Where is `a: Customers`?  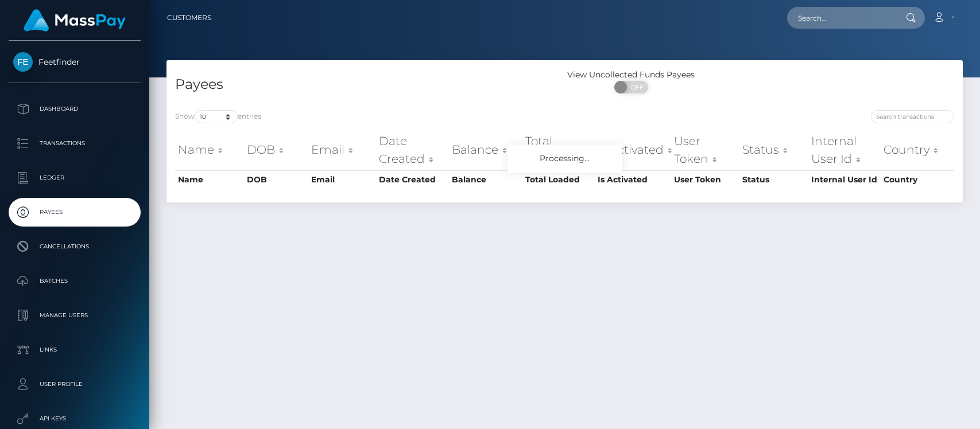
a: Customers is located at coordinates (189, 18).